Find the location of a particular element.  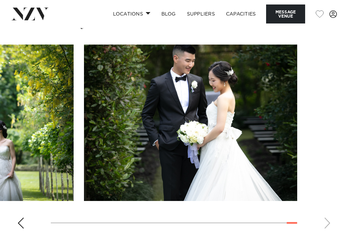

a: BLOG is located at coordinates (169, 14).